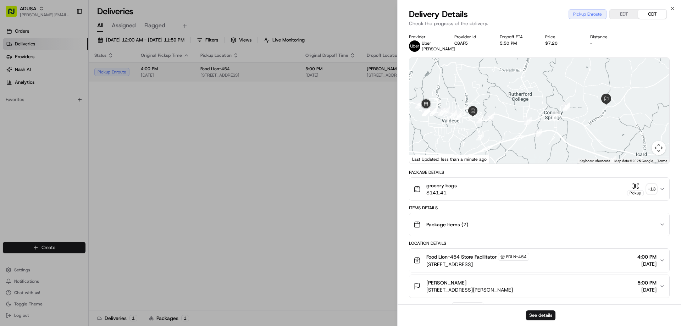 This screenshot has width=681, height=326. What do you see at coordinates (90, 106) in the screenshot?
I see `span: API Documentation` at bounding box center [90, 106].